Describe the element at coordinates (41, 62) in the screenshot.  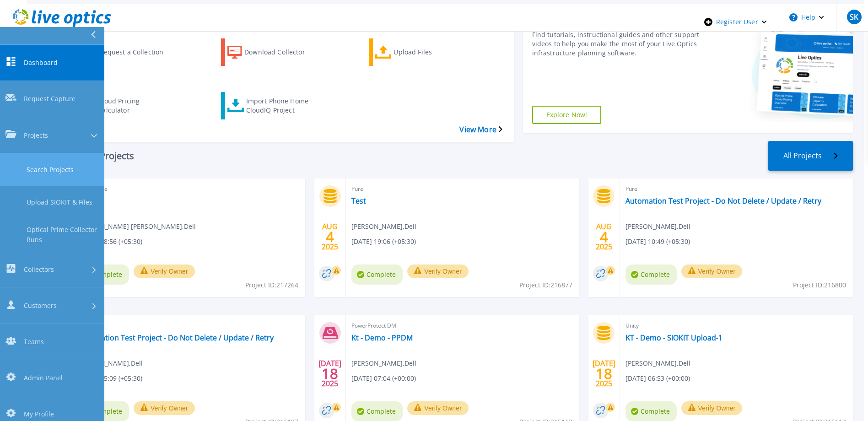
I see `span: Dashboard` at that location.